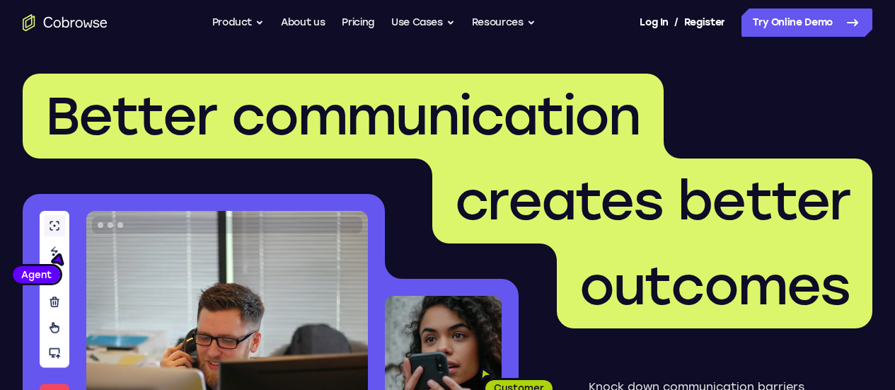 The width and height of the screenshot is (895, 390). Describe the element at coordinates (423, 23) in the screenshot. I see `button: Use Cases` at that location.